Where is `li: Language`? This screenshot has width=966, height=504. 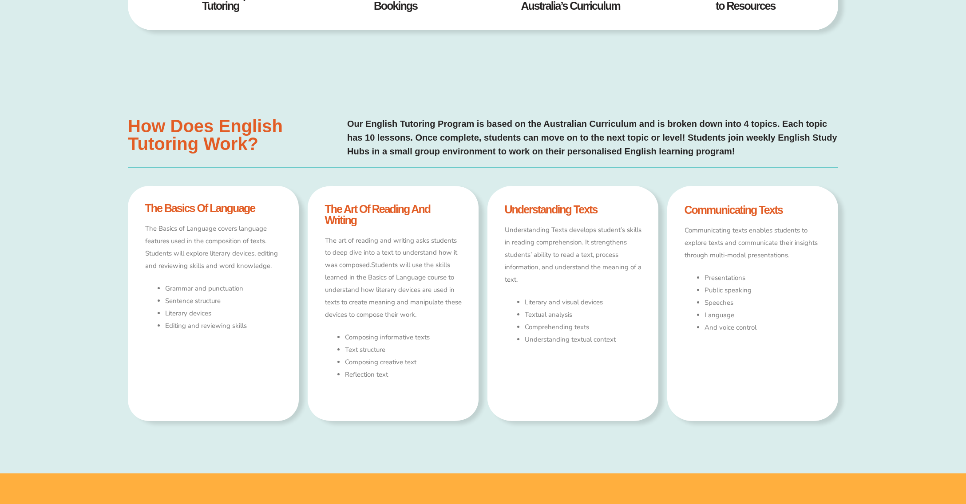 li: Language is located at coordinates (762, 316).